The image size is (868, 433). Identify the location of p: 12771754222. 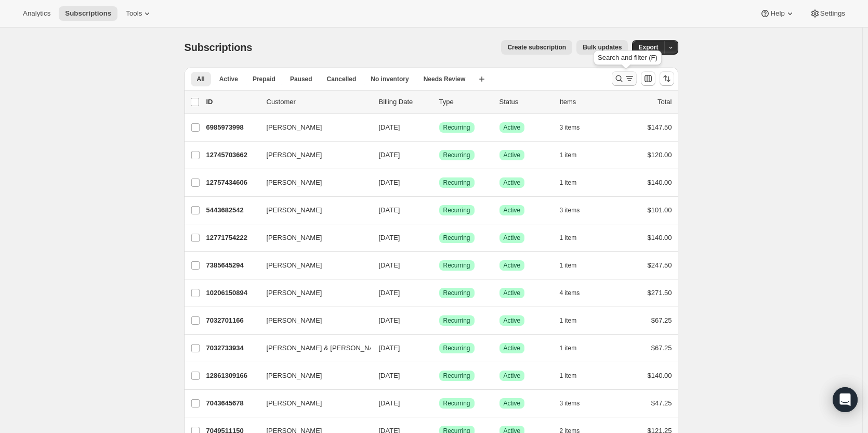
(232, 238).